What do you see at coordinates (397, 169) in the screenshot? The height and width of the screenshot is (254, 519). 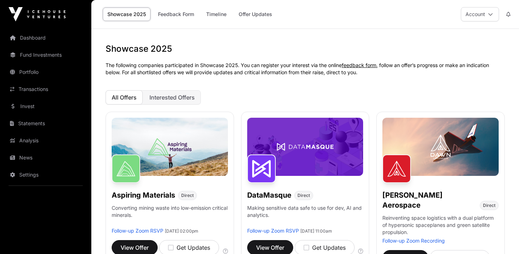 I see `img: Dawn Aerospace` at bounding box center [397, 169].